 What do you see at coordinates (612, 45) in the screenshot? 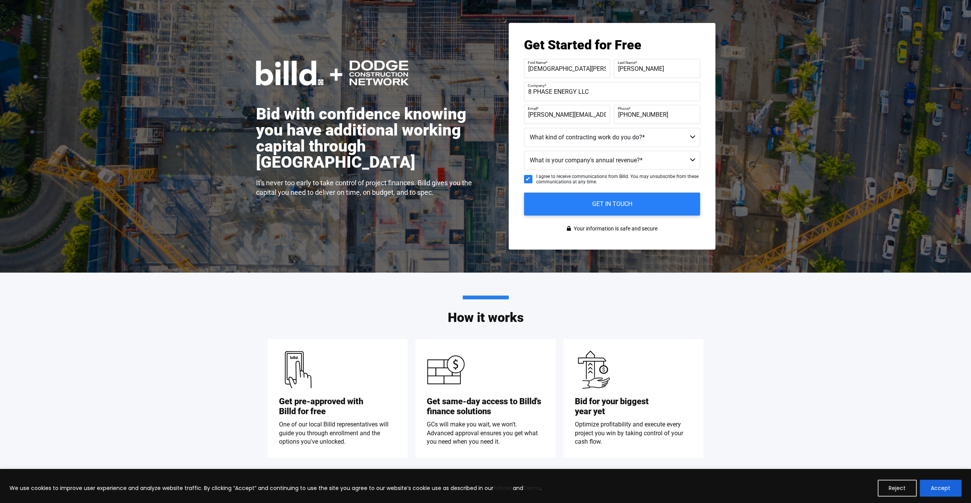
I see `h3: Get Started for Free` at bounding box center [612, 45].